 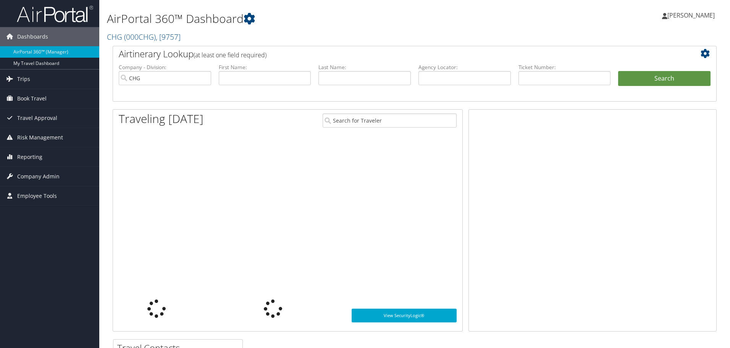 What do you see at coordinates (168, 37) in the screenshot?
I see `span: , [ 9757 ]` at bounding box center [168, 37].